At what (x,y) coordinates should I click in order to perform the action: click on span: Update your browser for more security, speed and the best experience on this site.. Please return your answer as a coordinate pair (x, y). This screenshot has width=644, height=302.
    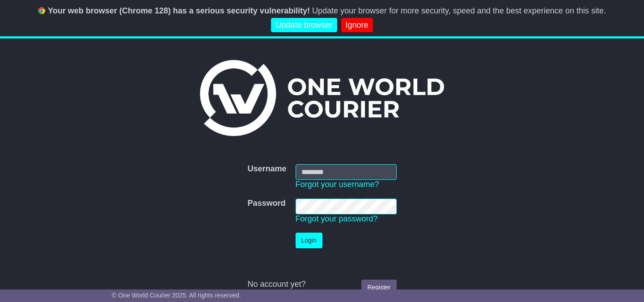
    Looking at the image, I should click on (459, 11).